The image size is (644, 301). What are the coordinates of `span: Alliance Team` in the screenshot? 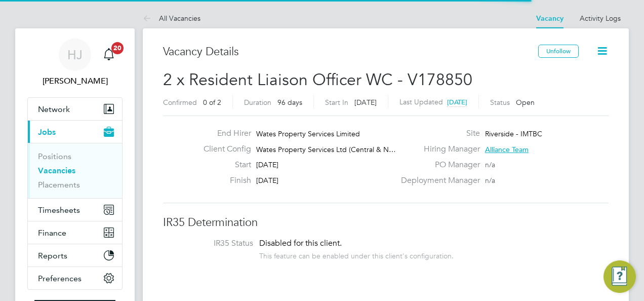 It's located at (506, 149).